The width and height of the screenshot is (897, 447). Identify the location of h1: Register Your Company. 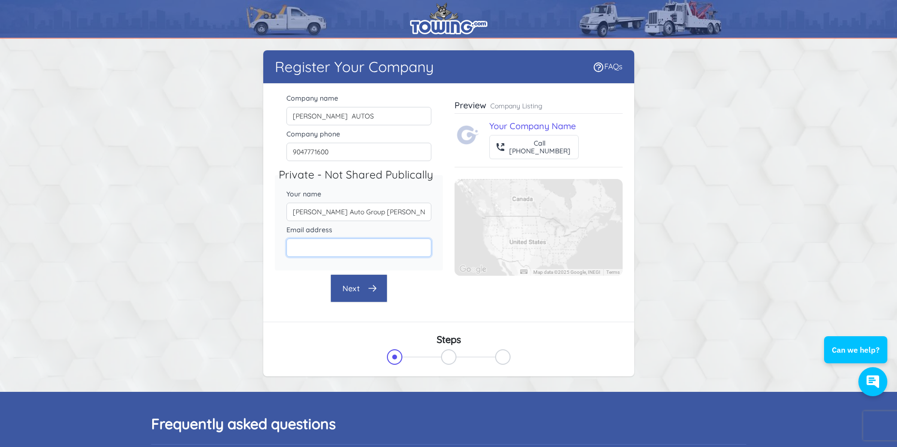
(354, 67).